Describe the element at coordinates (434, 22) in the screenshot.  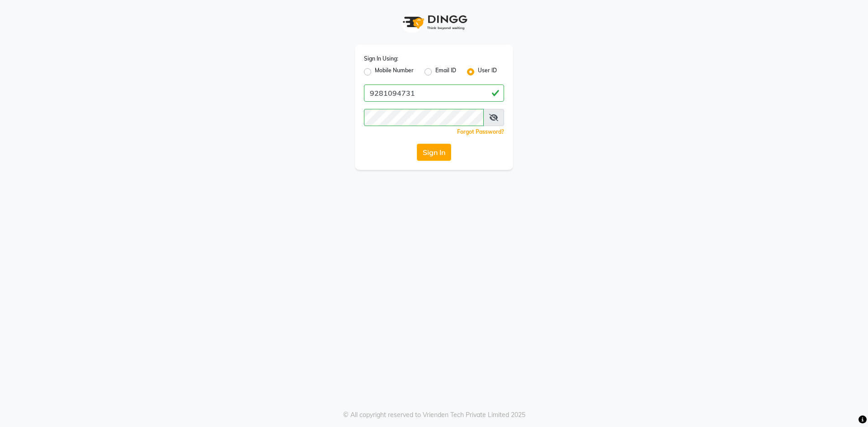
I see `img: logo1.svg` at that location.